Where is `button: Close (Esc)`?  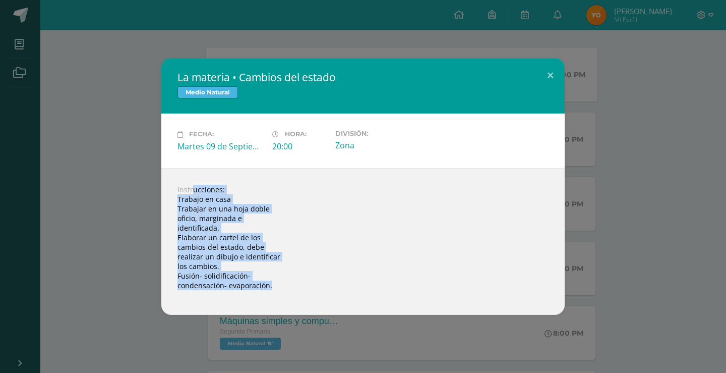
button: Close (Esc) is located at coordinates (550, 75).